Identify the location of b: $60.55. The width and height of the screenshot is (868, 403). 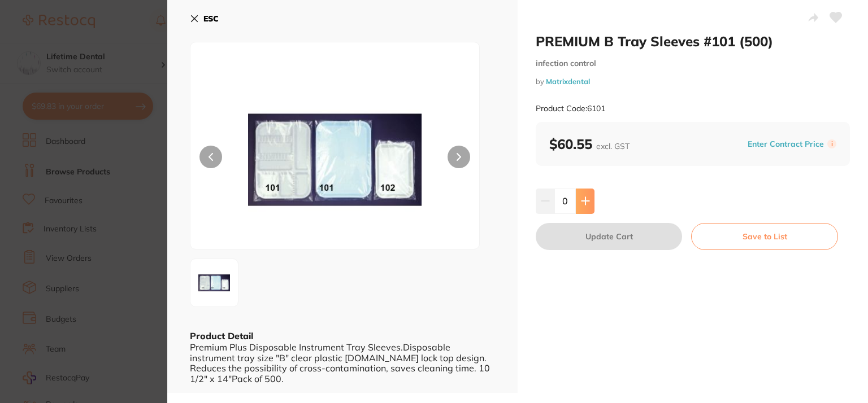
(590, 144).